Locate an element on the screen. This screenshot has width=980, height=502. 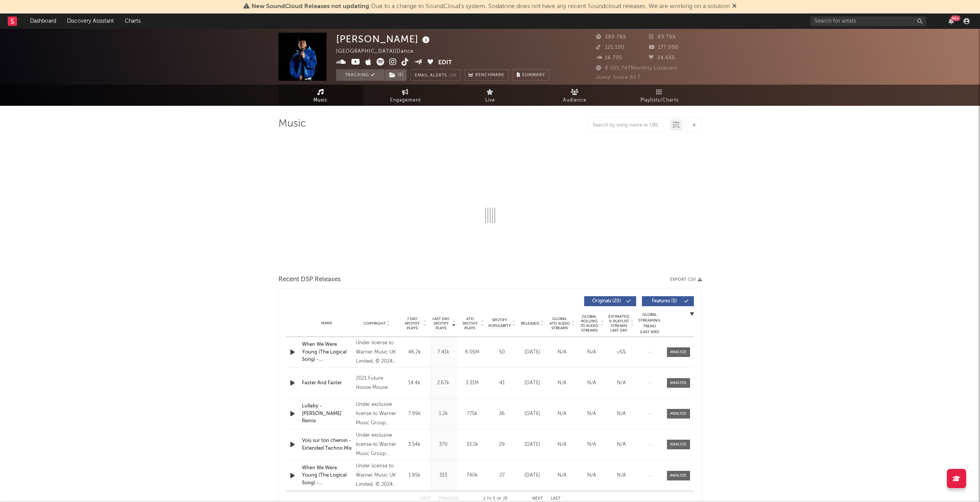
button: Edit is located at coordinates (445, 63).